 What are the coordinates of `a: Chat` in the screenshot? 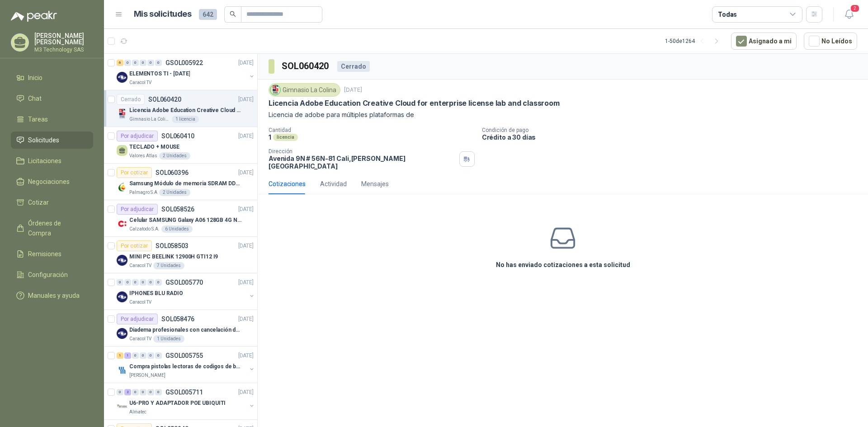 It's located at (52, 98).